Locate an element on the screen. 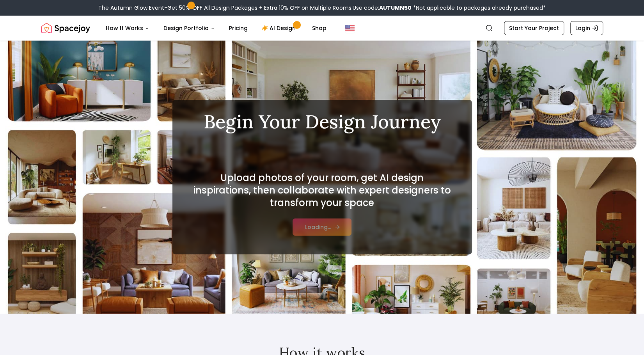 The image size is (644, 355). div: The Autumn Glow Event-Get 50% OFF All Design Packages + Extra 10% OFF on Multiple Rooms. is located at coordinates (322, 8).